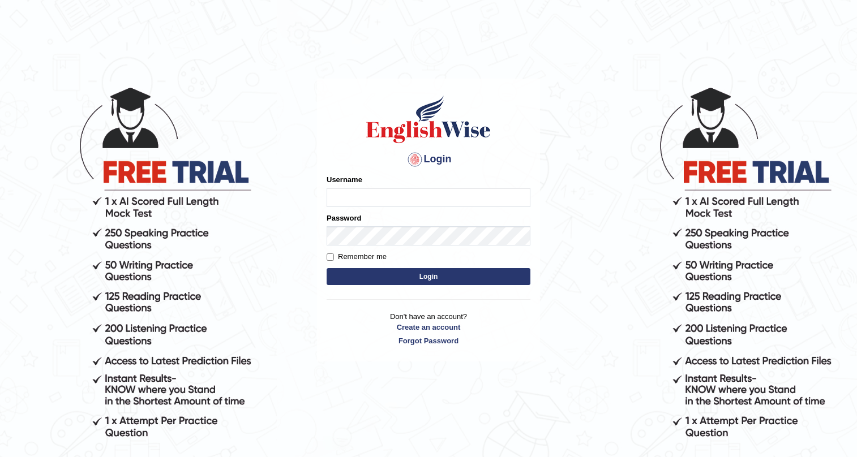  I want to click on a: Forgot Password, so click(428, 341).